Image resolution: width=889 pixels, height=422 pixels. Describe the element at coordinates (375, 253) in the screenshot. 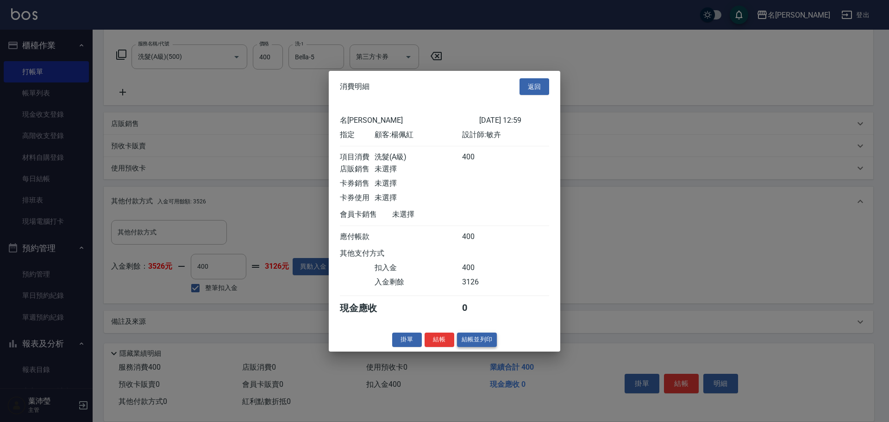

I see `div: 其他支付方式` at that location.